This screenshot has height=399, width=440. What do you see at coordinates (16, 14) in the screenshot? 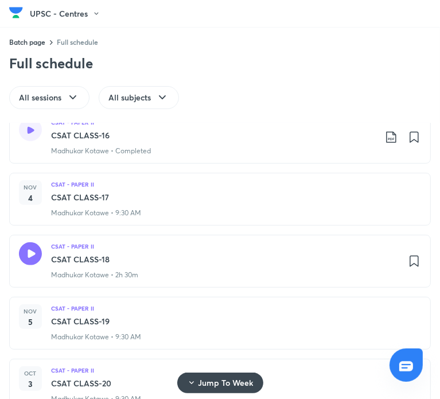
I see `a: Company Logo` at bounding box center [16, 14].